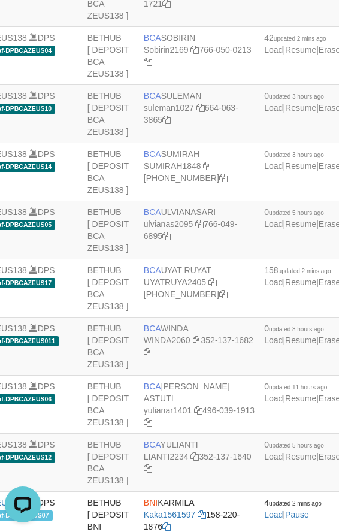  Describe the element at coordinates (297, 270) in the screenshot. I see `span: 158` at that location.